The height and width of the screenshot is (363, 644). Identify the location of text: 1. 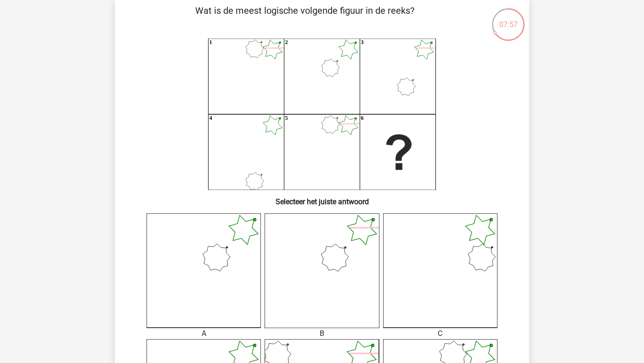
(211, 43).